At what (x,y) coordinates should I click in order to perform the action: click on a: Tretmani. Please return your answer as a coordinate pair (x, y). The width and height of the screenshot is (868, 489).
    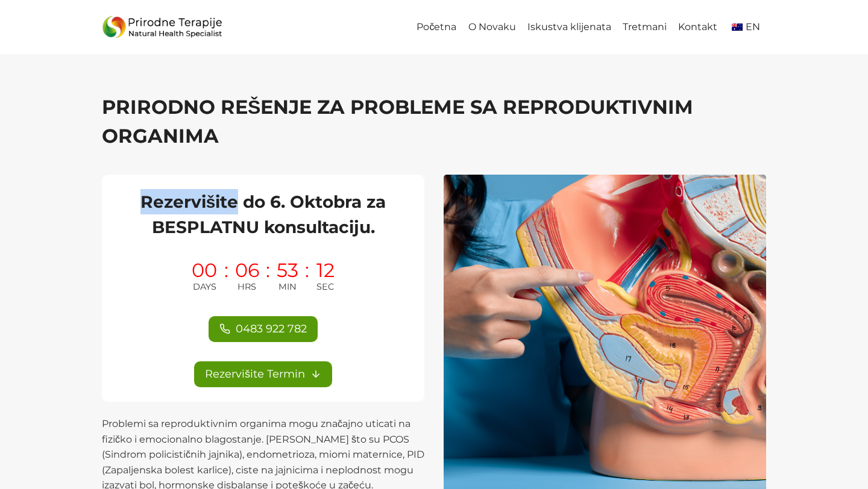
    Looking at the image, I should click on (645, 27).